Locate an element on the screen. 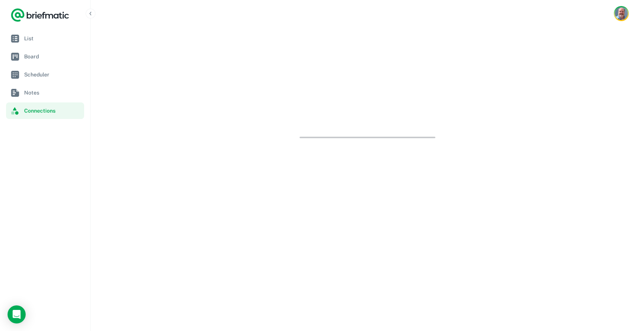  button: Account button is located at coordinates (621, 14).